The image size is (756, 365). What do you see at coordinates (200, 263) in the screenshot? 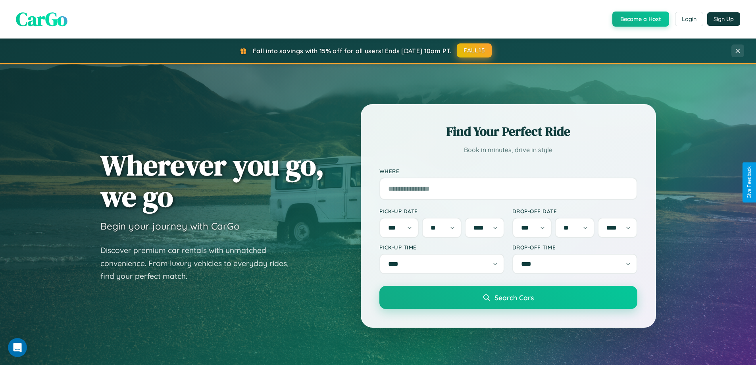
I see `p: Discover premium car rentals with unmatched convenience. From luxury vehicles to everyday rides, ...` at bounding box center [200, 263].